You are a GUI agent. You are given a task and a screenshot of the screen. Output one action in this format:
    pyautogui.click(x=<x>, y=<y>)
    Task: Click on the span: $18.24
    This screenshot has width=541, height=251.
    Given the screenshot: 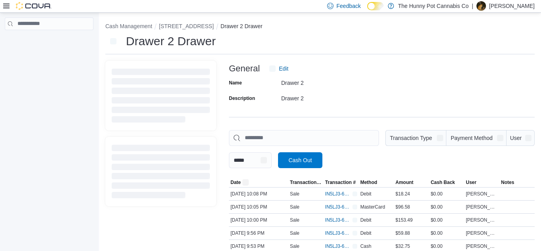 What is the action you would take?
    pyautogui.click(x=403, y=194)
    